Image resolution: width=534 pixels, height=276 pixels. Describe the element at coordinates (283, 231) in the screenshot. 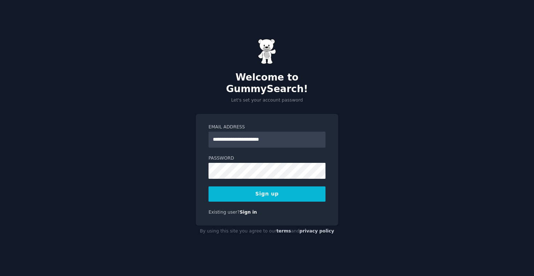

I see `a: terms` at that location.